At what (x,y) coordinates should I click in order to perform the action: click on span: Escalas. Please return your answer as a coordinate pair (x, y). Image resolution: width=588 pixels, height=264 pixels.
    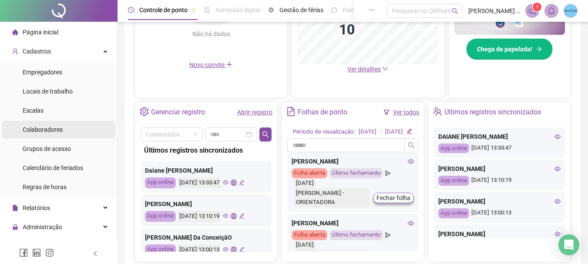
    Looking at the image, I should click on (33, 111).